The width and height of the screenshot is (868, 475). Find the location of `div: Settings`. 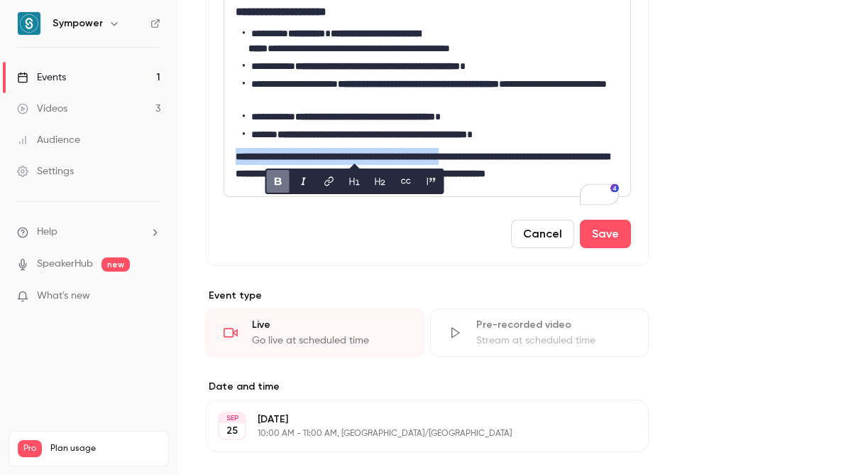

div: Settings is located at coordinates (46, 171).